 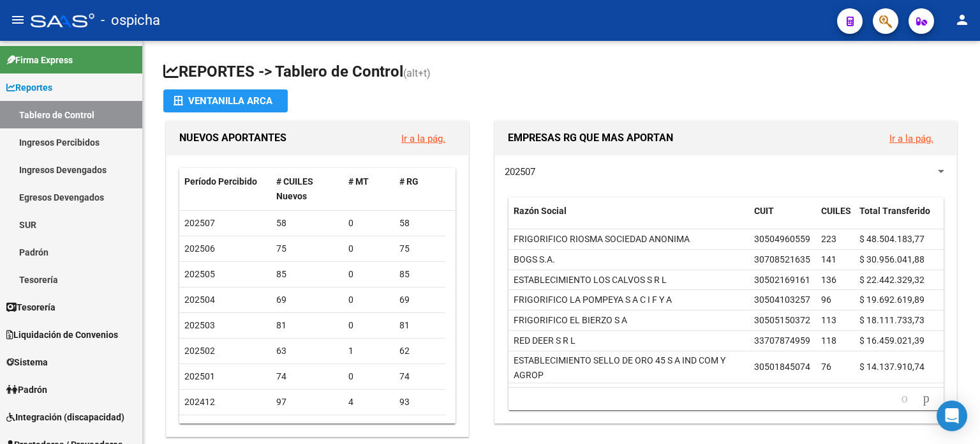 What do you see at coordinates (369, 427) in the screenshot?
I see `div: 6` at bounding box center [369, 427].